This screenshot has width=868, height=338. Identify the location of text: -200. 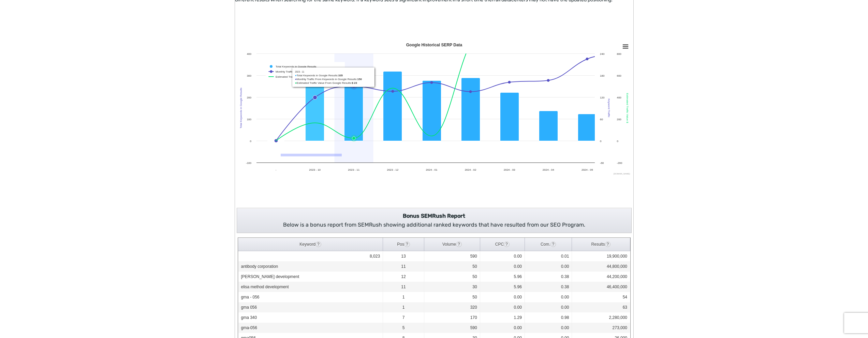
(619, 163).